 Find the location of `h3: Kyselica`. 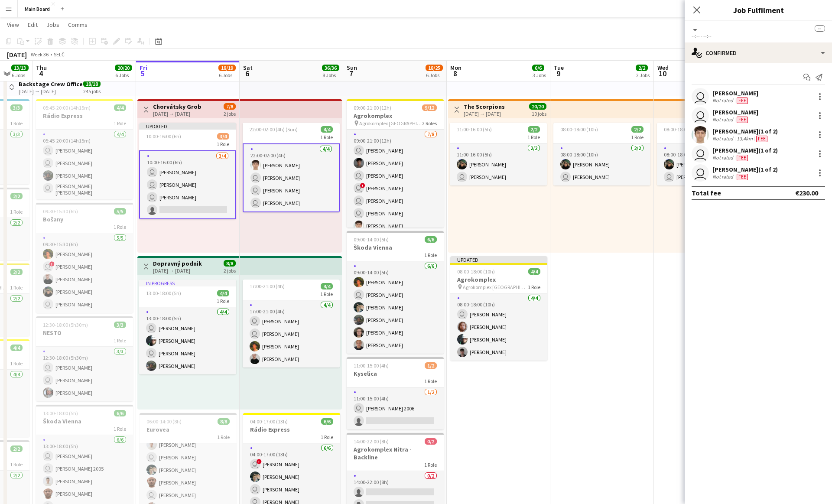

h3: Kyselica is located at coordinates (395, 373).